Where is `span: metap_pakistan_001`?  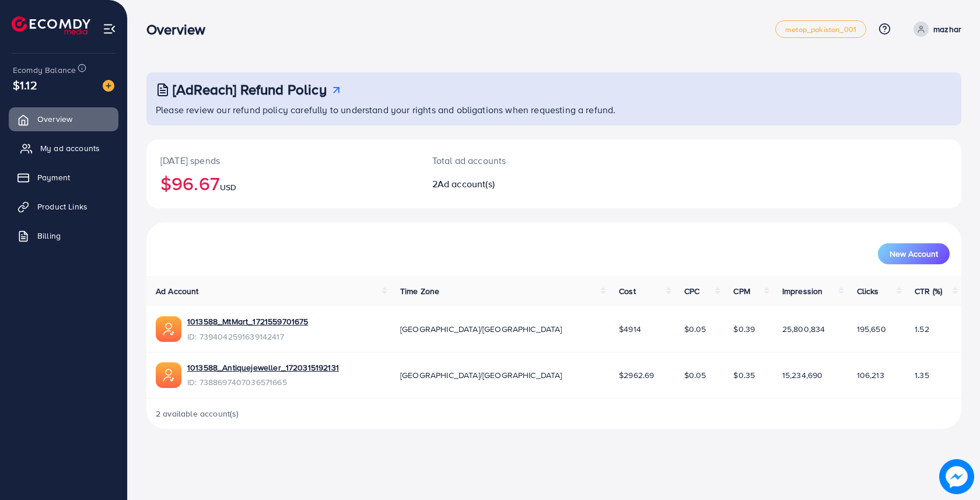 span: metap_pakistan_001 is located at coordinates (821, 29).